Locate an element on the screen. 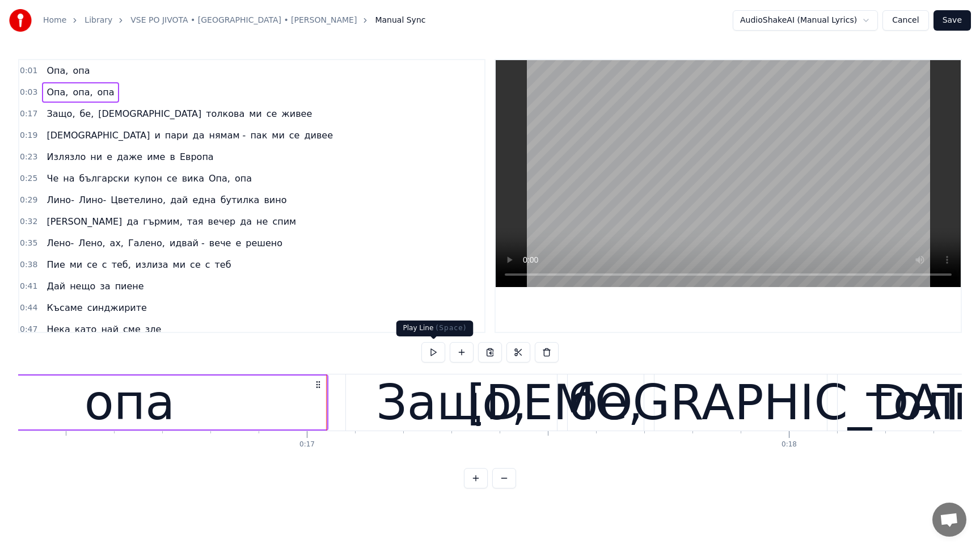  span: дивее is located at coordinates (318, 135).